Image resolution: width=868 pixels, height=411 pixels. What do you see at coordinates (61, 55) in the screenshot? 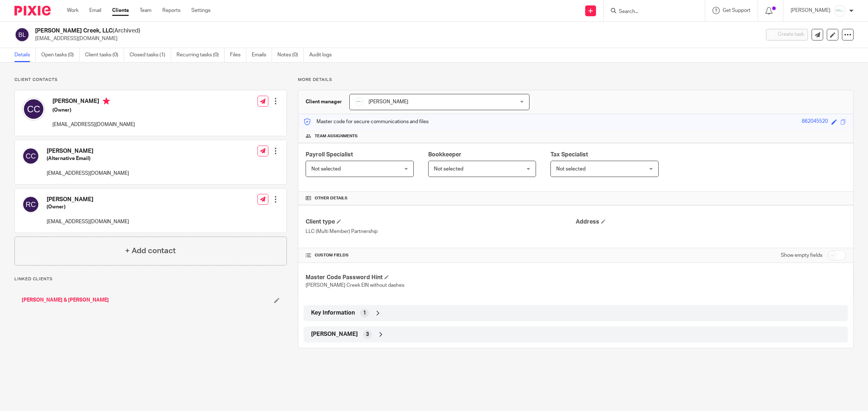
I see `a: Open tasks (0)` at bounding box center [61, 55].